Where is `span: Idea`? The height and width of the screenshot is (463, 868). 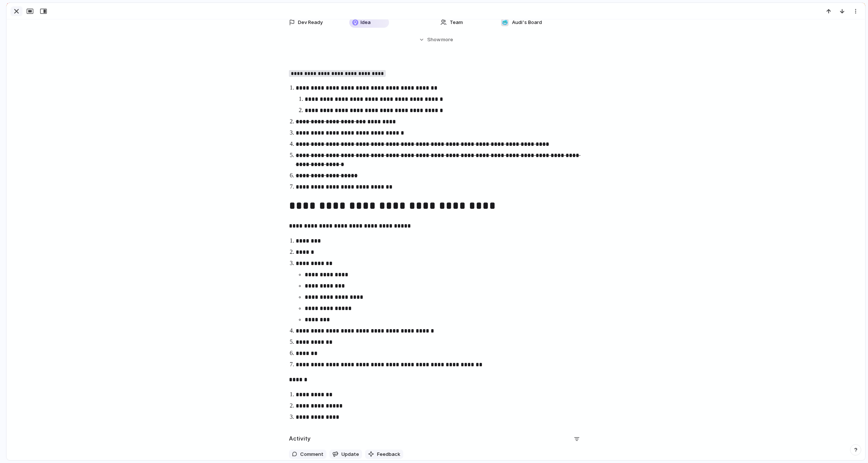
span: Idea is located at coordinates (365, 22).